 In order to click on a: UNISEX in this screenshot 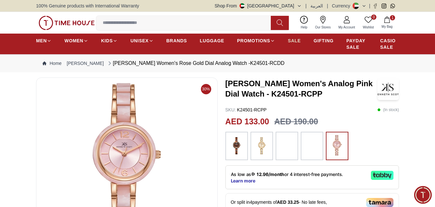, I will do `click(142, 41)`.